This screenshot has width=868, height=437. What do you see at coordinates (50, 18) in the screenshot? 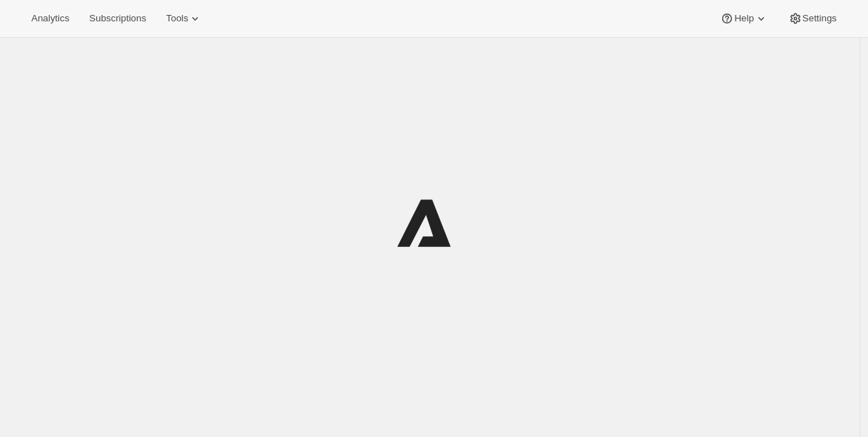
I see `span: Analytics` at bounding box center [50, 18].